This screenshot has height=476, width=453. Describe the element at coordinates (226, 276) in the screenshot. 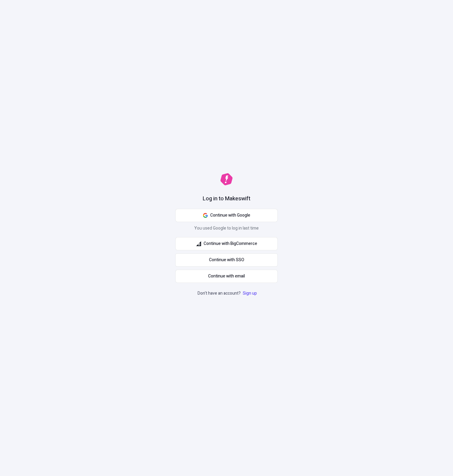

I see `button: Continue with email` at that location.